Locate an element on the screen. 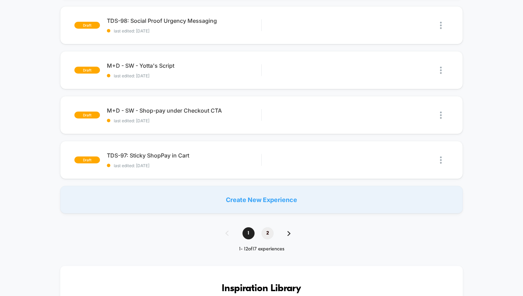 This screenshot has width=523, height=296. span: TDS-97: Sticky ShopPay in Cart is located at coordinates (184, 156).